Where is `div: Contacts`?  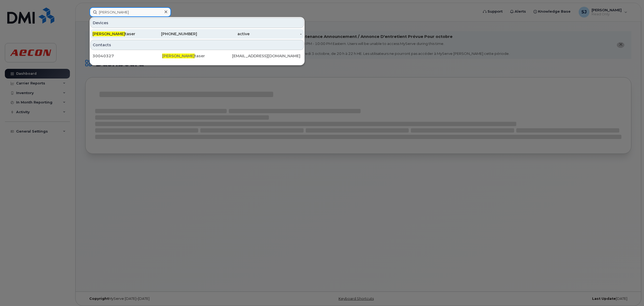
div: Contacts is located at coordinates (197, 45).